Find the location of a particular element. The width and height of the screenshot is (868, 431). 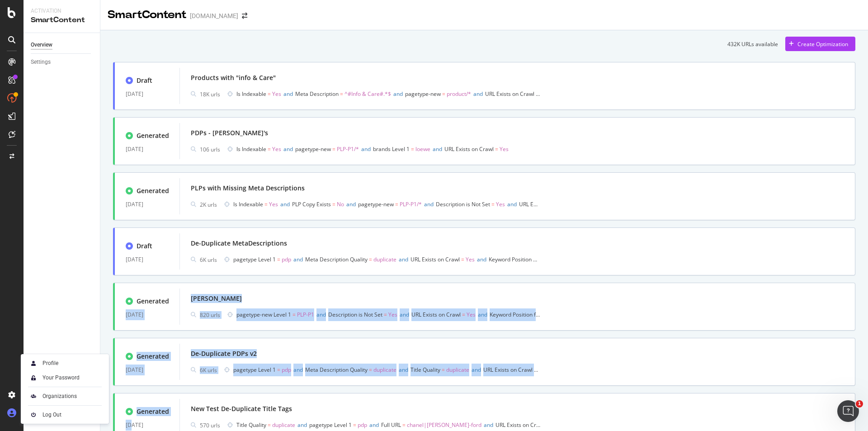

span: 1 is located at coordinates (859, 404).